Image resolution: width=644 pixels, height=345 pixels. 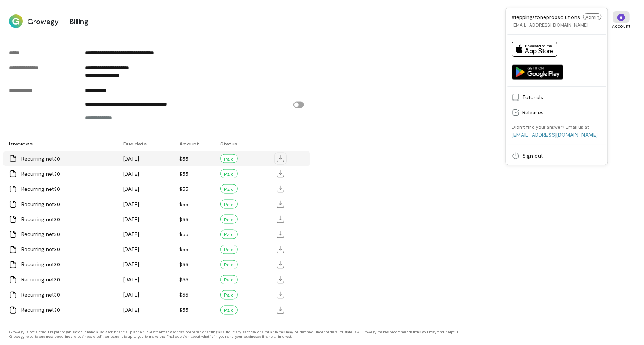 What do you see at coordinates (562, 97) in the screenshot?
I see `span: Tutorials` at bounding box center [562, 97].